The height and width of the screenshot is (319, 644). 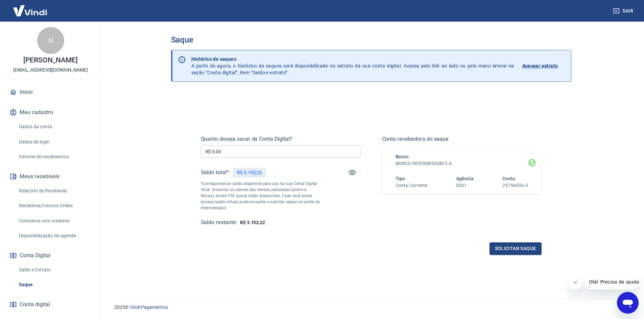 I want to click on p: R$ 3.153,22, so click(x=249, y=173).